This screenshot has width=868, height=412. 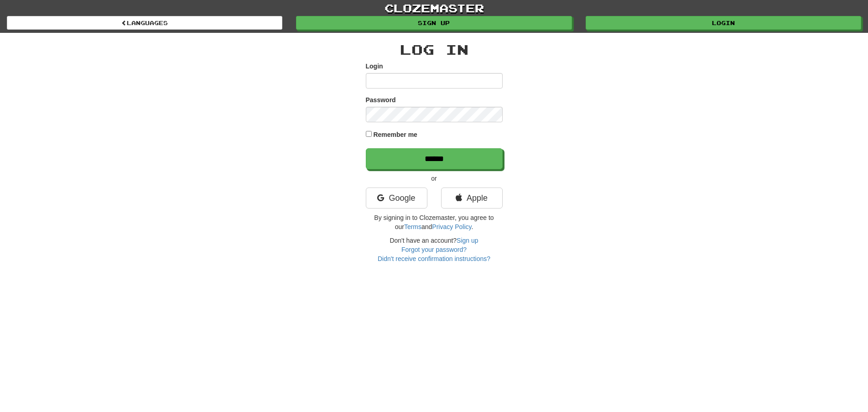 I want to click on a: Didn't receive confirmation instructions?, so click(x=434, y=259).